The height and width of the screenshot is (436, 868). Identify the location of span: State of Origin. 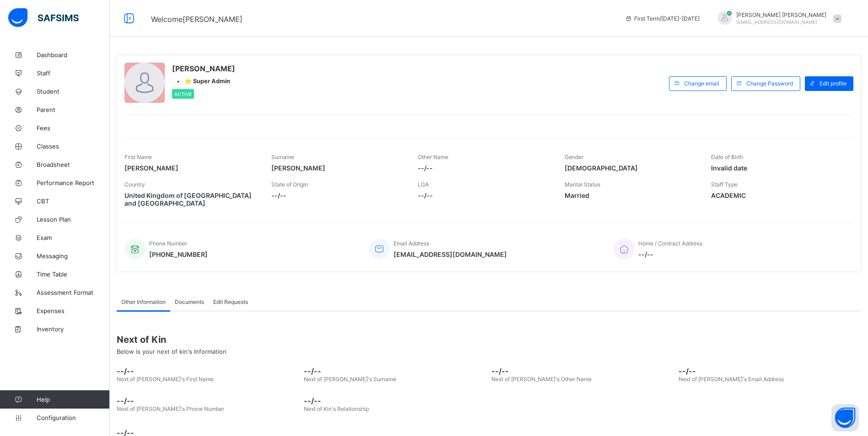
(290, 184).